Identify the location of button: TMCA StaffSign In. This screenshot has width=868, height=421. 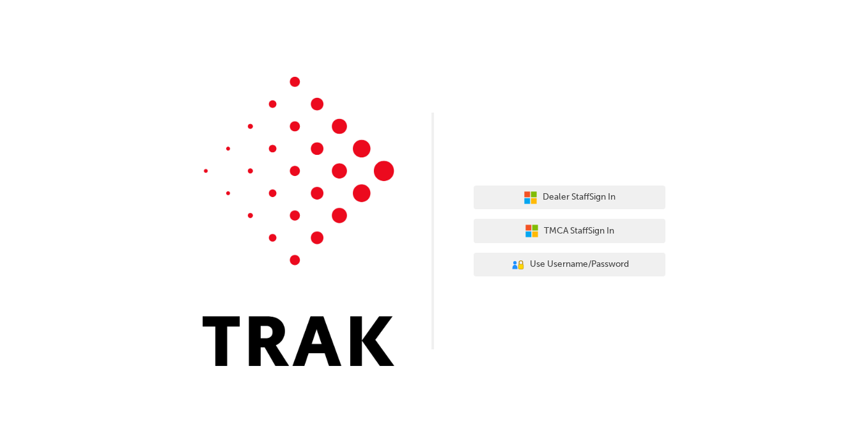
(569, 231).